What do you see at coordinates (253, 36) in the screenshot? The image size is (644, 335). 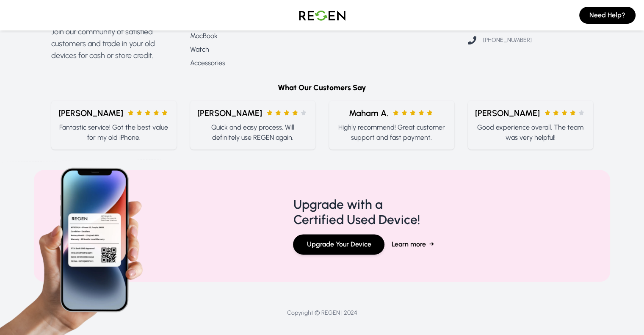 I see `a: MacBook` at bounding box center [253, 36].